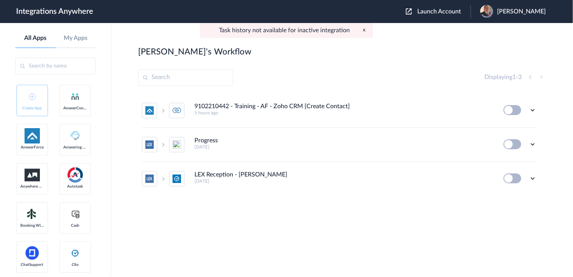 This screenshot has width=573, height=277. Describe the element at coordinates (503, 77) in the screenshot. I see `h4: Displaying -` at that location.